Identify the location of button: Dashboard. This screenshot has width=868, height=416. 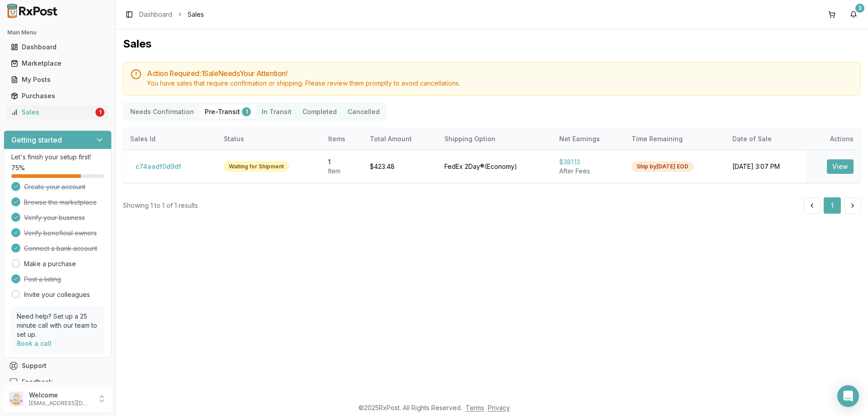
(57, 47).